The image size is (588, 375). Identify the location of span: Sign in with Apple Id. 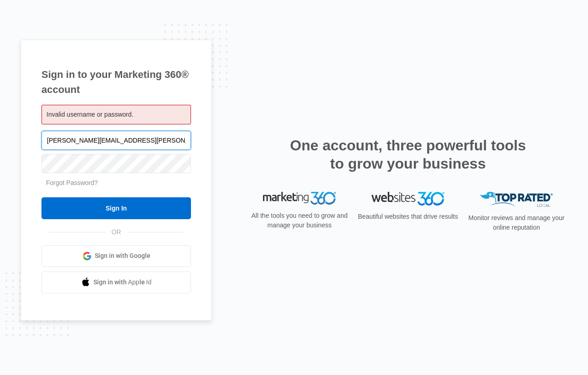
(123, 282).